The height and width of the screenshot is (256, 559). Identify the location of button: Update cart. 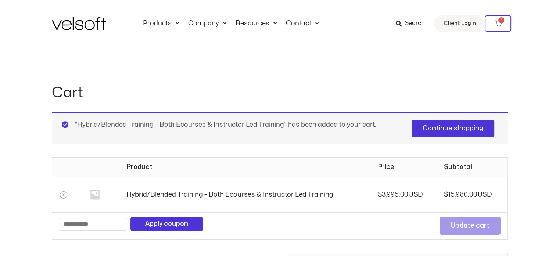
(470, 225).